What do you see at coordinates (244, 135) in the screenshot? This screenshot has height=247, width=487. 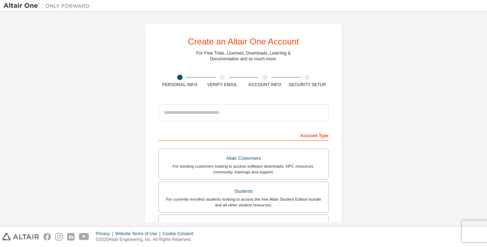 I see `div: Account Type` at bounding box center [244, 135].